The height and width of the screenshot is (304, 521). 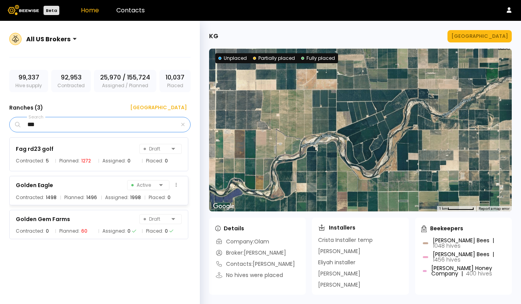 What do you see at coordinates (51, 10) in the screenshot?
I see `div: Beta` at bounding box center [51, 10].